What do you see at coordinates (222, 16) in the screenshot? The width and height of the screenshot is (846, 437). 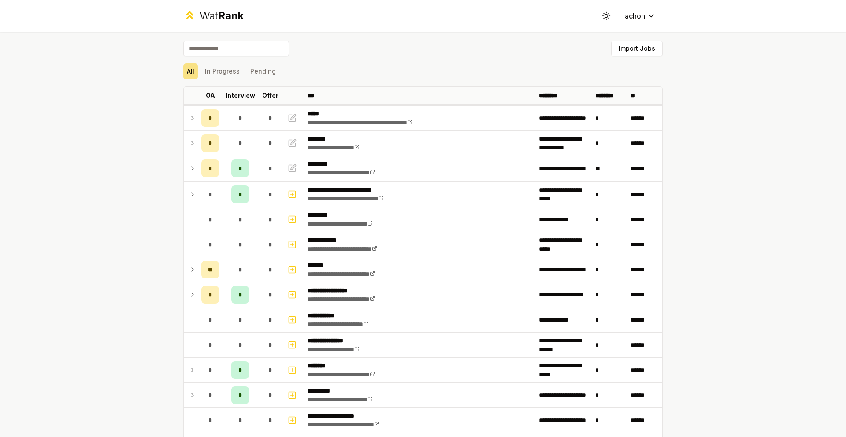 I see `div: Wat` at bounding box center [222, 16].